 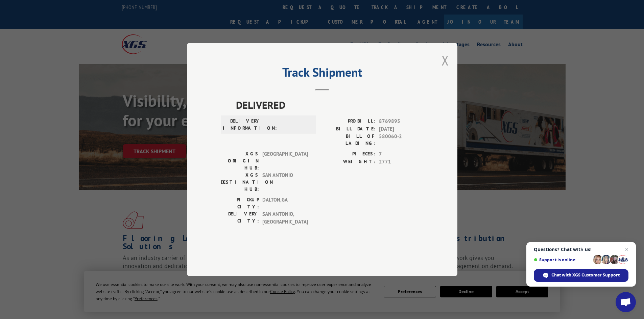 I want to click on span: Support is online, so click(x=562, y=260).